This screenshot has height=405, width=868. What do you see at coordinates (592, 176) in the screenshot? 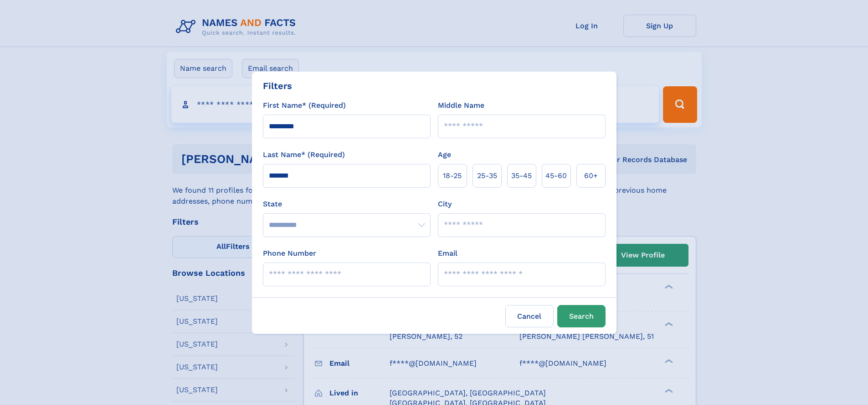
I see `span: 60+` at bounding box center [592, 176].